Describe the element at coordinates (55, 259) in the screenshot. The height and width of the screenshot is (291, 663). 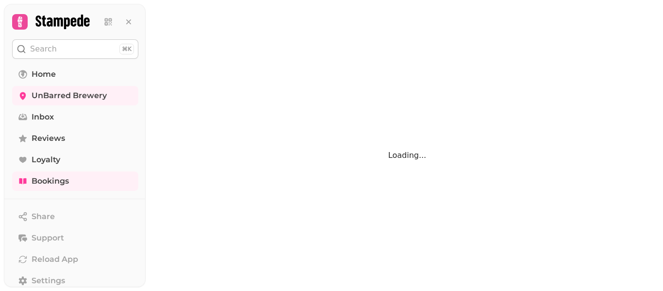
I see `span: Reload App` at that location.